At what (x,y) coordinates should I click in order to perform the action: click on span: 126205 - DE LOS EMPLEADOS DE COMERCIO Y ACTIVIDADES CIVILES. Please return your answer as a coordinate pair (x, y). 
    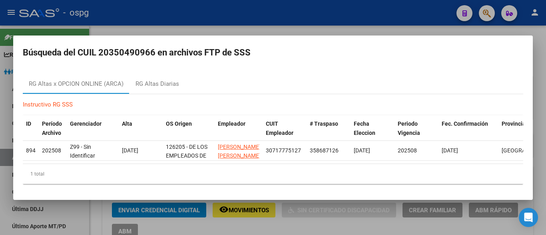
    Looking at the image, I should click on (187, 165).